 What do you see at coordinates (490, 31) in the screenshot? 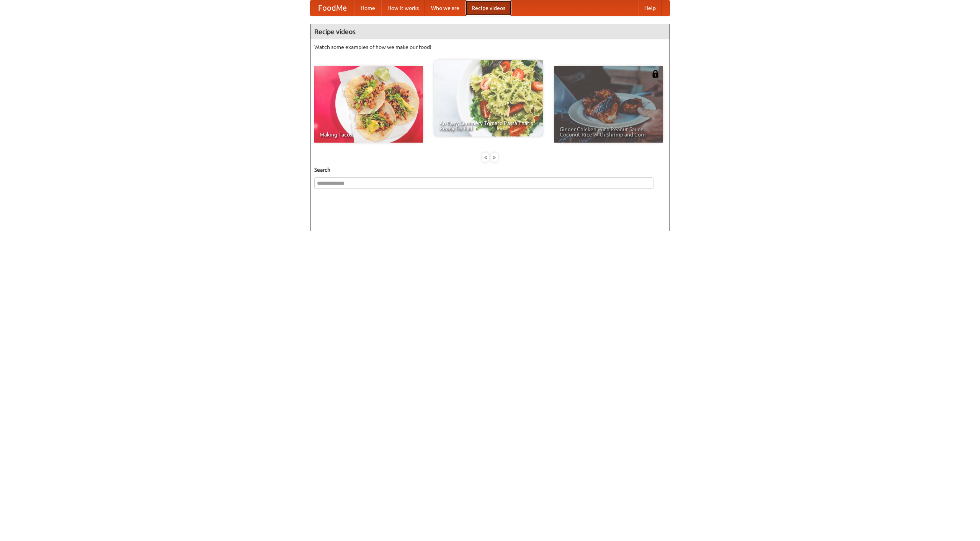
I see `h4: Recipe videos` at bounding box center [490, 31].